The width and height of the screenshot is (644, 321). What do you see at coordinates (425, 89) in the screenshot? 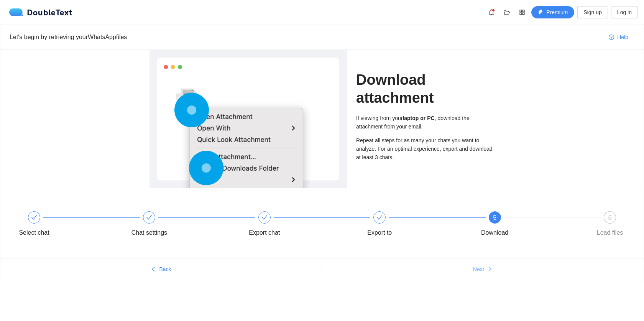
I see `h1: Download attachment` at bounding box center [425, 89].